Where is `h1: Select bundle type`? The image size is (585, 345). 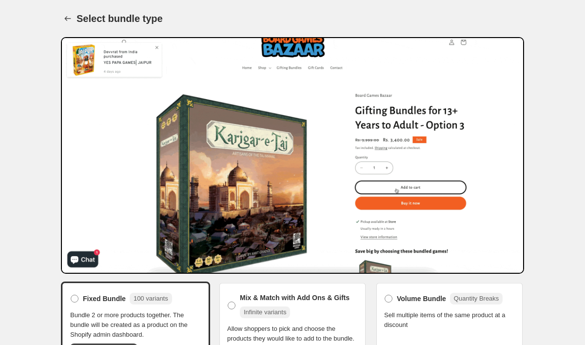
h1: Select bundle type is located at coordinates (120, 19).